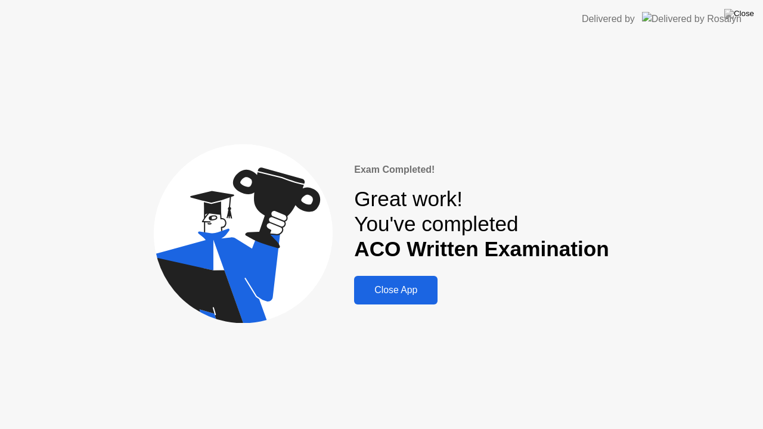 The height and width of the screenshot is (429, 763). Describe the element at coordinates (482, 249) in the screenshot. I see `b: ACO Written Examination` at that location.